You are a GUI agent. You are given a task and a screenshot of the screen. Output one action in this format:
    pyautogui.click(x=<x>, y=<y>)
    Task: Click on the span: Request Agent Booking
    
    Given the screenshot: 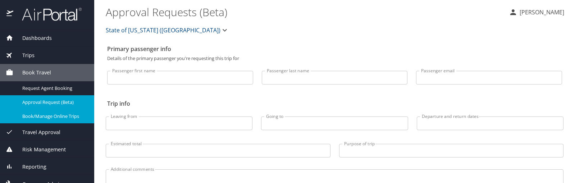 What is the action you would take?
    pyautogui.click(x=54, y=88)
    